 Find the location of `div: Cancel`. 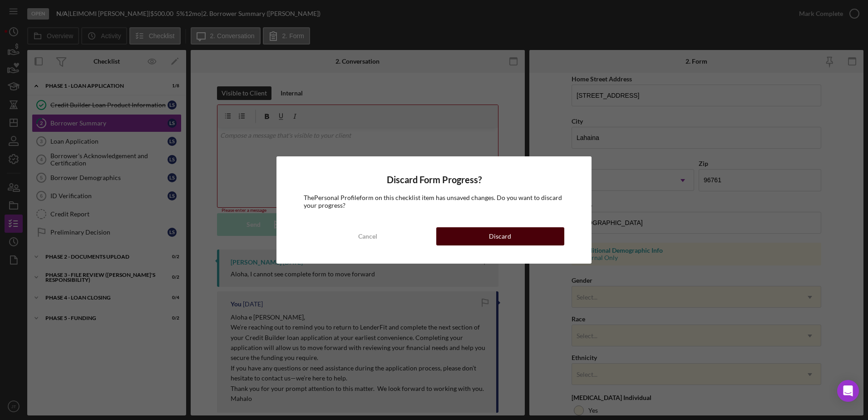

div: Cancel is located at coordinates (368, 236).